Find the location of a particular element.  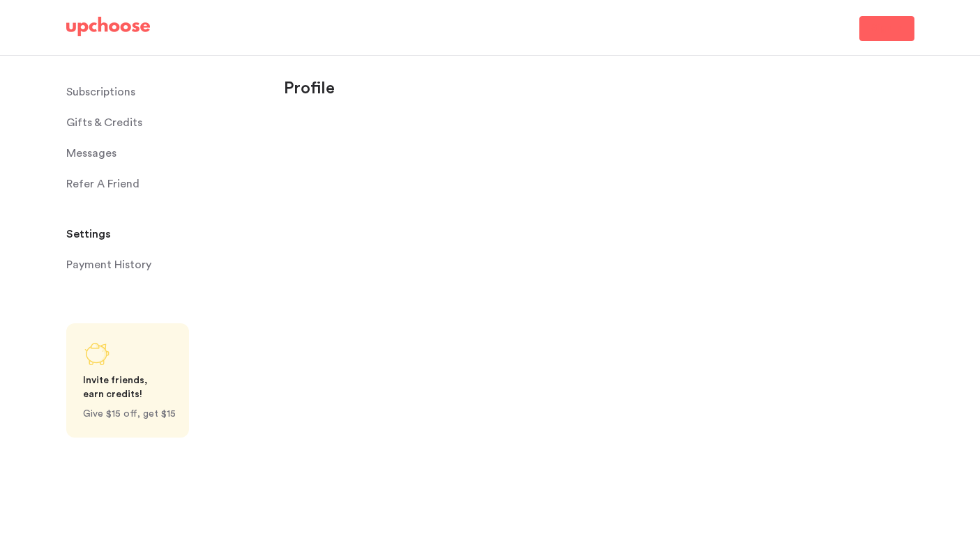

img: UpChoose is located at coordinates (108, 26).